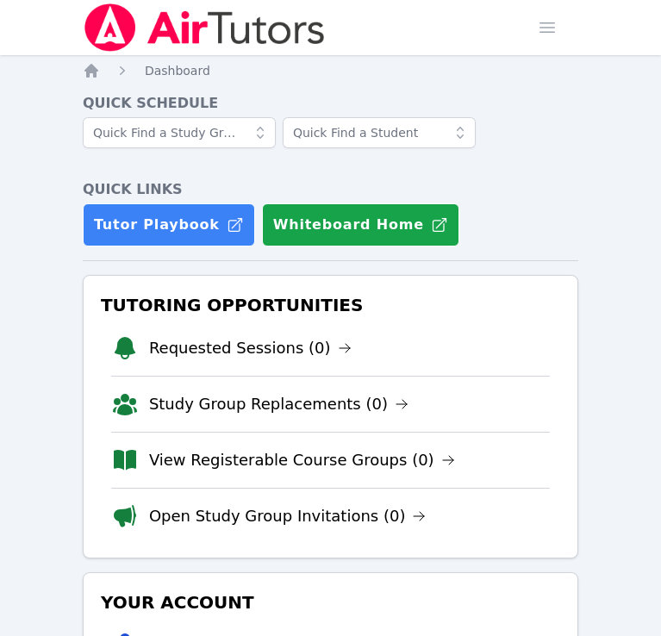 This screenshot has height=636, width=661. I want to click on a: Dashboard, so click(178, 71).